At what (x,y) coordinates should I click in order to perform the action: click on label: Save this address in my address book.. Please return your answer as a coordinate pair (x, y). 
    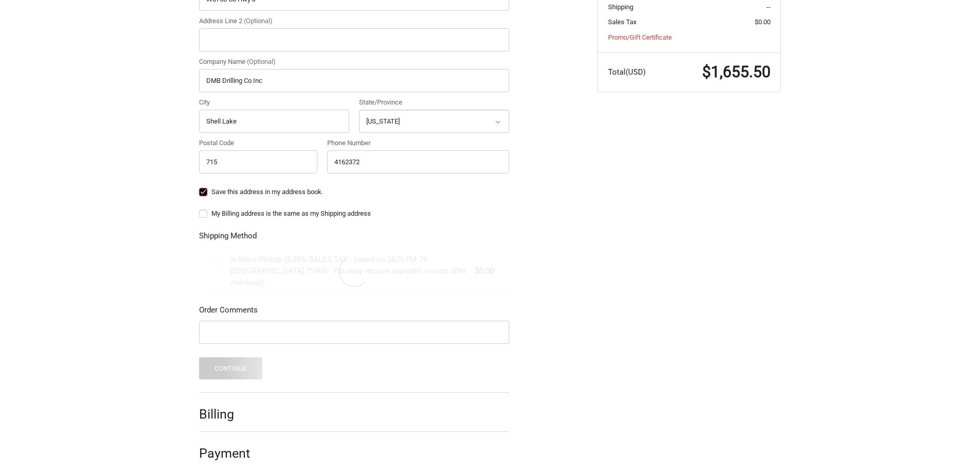
    Looking at the image, I should click on (354, 192).